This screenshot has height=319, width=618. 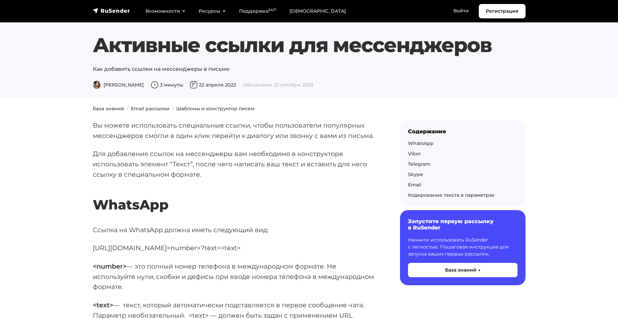 What do you see at coordinates (463, 270) in the screenshot?
I see `button: База знаний →` at bounding box center [463, 270].